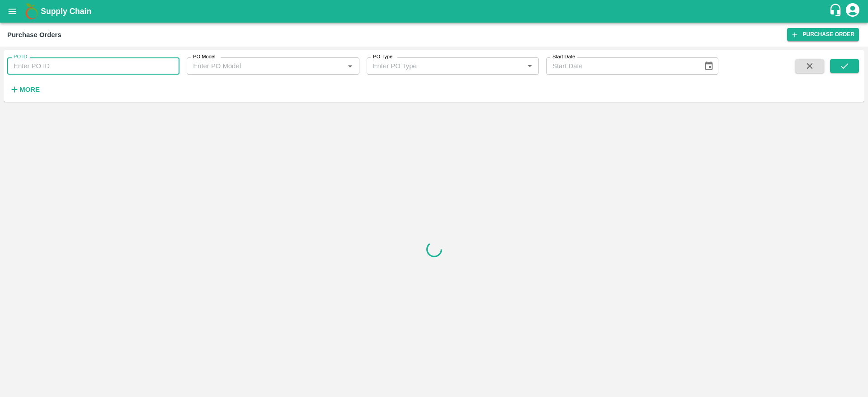 This screenshot has height=397, width=868. Describe the element at coordinates (32, 11) in the screenshot. I see `img: logo` at that location.